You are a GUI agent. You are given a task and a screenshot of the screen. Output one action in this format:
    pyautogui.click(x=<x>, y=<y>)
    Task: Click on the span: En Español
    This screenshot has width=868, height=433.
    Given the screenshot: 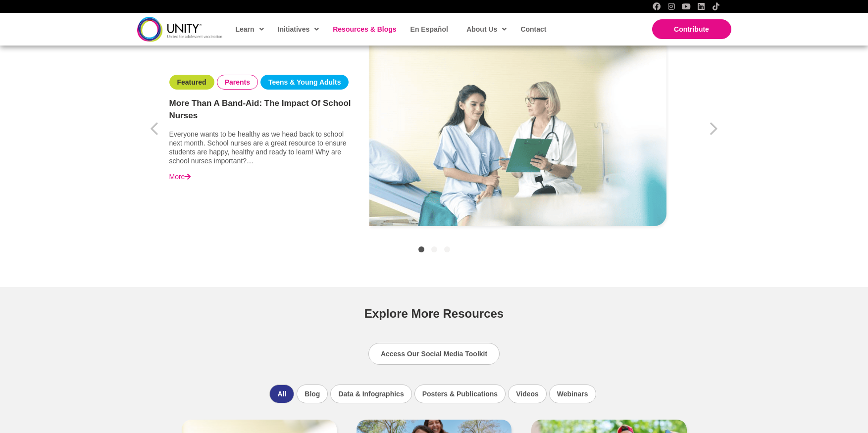 What is the action you would take?
    pyautogui.click(x=429, y=29)
    